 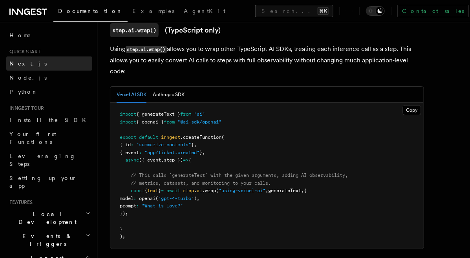 I want to click on a: Leveraging Steps, so click(x=49, y=160).